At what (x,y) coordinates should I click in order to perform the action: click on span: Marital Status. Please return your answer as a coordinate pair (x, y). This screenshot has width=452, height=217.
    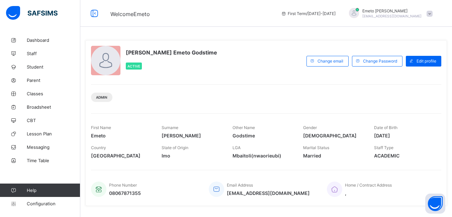
    Looking at the image, I should click on (317, 148).